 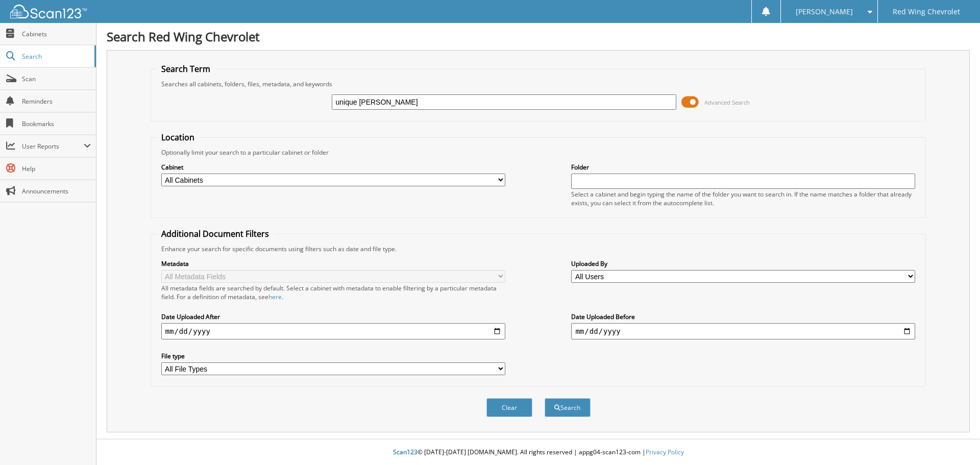 What do you see at coordinates (510, 408) in the screenshot?
I see `button: Clear` at bounding box center [510, 408].